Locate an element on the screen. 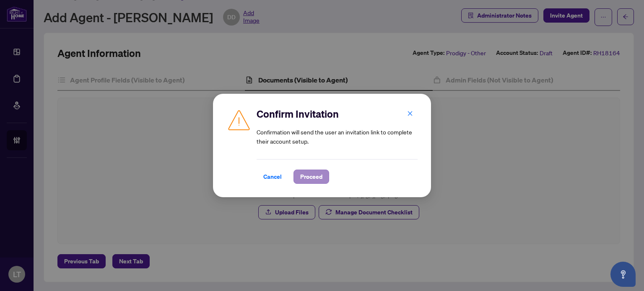 This screenshot has width=644, height=291. img: Caution Icon is located at coordinates (239, 119).